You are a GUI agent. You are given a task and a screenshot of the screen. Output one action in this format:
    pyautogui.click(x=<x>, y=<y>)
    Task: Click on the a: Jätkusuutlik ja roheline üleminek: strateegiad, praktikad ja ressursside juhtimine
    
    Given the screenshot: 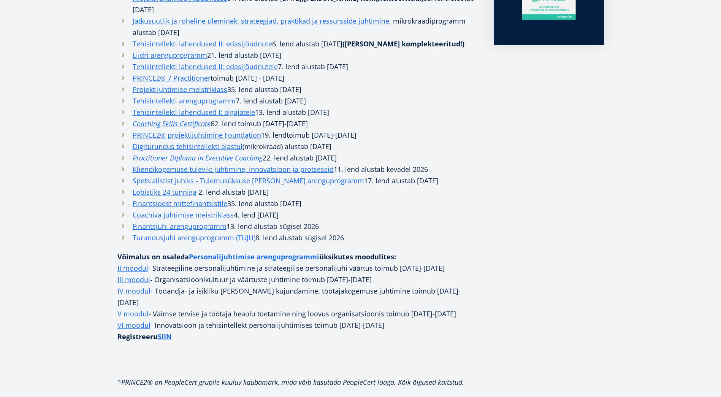 What is the action you would take?
    pyautogui.click(x=261, y=21)
    